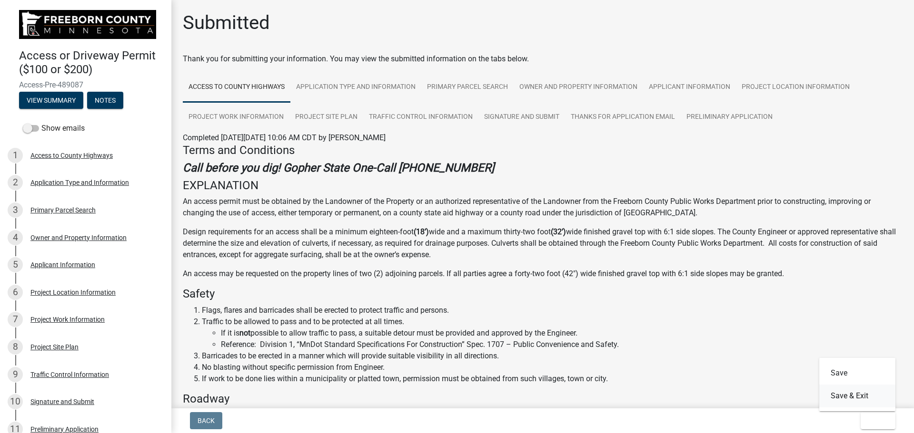 The height and width of the screenshot is (433, 914). I want to click on p: An access permit must be obtained by the Landowner of the Property or an authorized representativ..., so click(542, 207).